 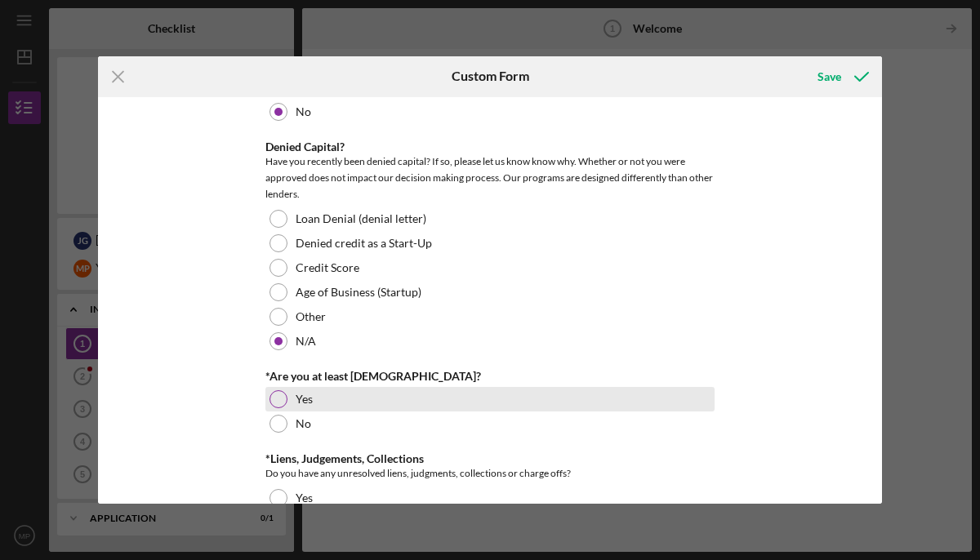 I want to click on div: Save, so click(x=829, y=77).